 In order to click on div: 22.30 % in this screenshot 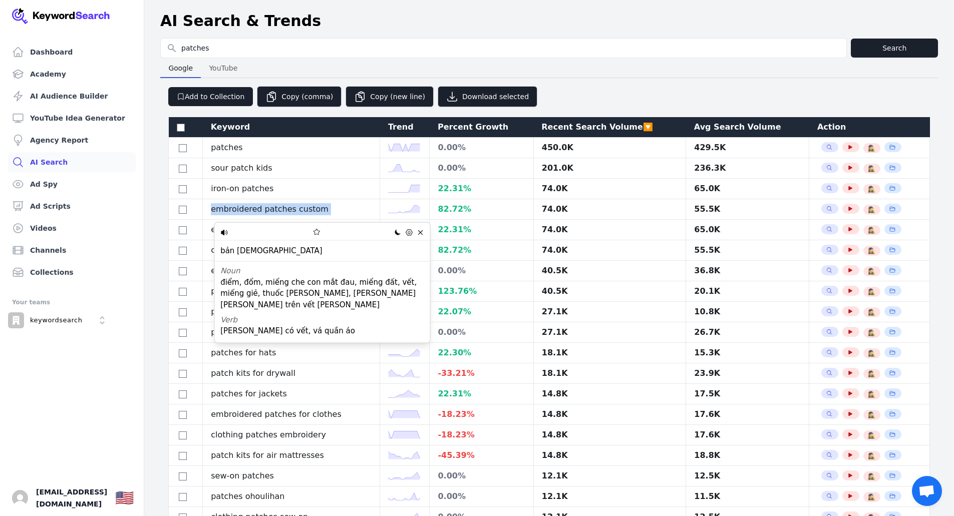, I will do `click(481, 353)`.